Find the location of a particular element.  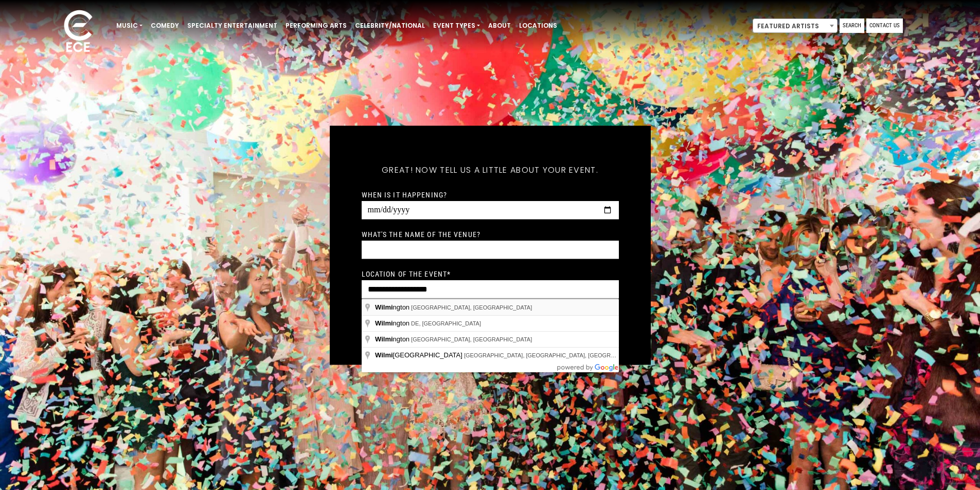

a: Celebrity/National is located at coordinates (390, 26).